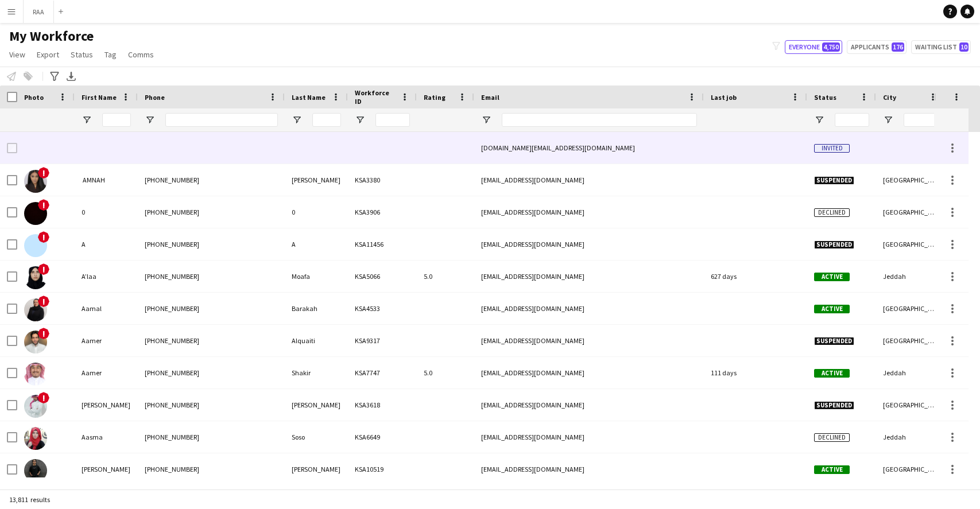 The image size is (980, 509). I want to click on div: KSA3906, so click(383, 212).